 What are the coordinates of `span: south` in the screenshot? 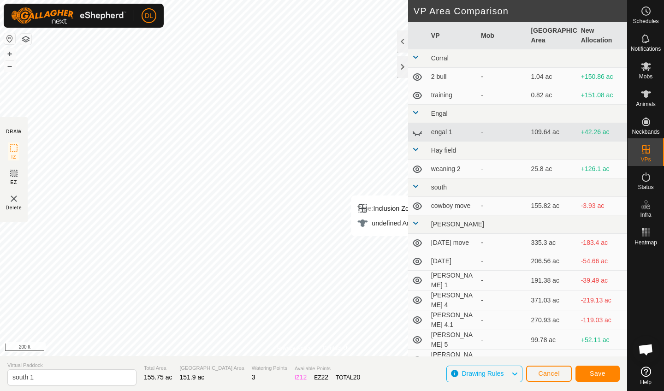 It's located at (439, 187).